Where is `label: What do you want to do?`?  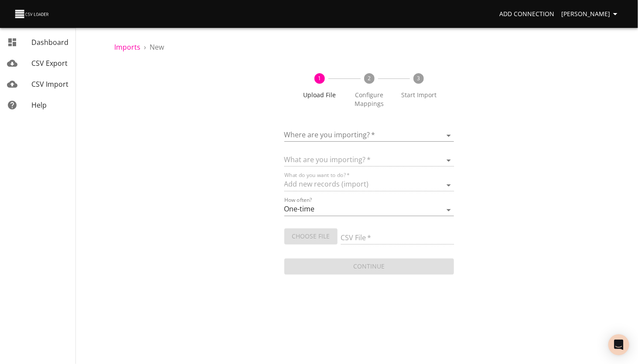
label: What do you want to do? is located at coordinates (317, 176).